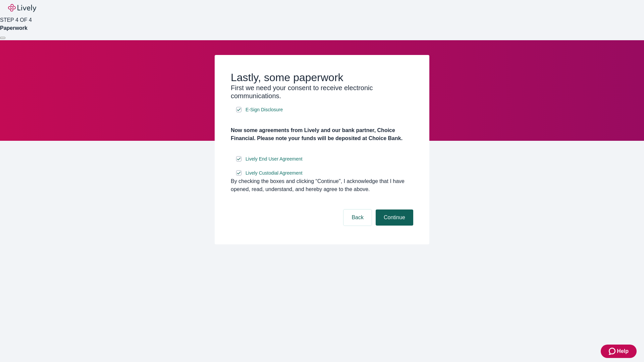 Image resolution: width=644 pixels, height=362 pixels. Describe the element at coordinates (274, 173) in the screenshot. I see `span: Lively Custodial Agreement` at that location.